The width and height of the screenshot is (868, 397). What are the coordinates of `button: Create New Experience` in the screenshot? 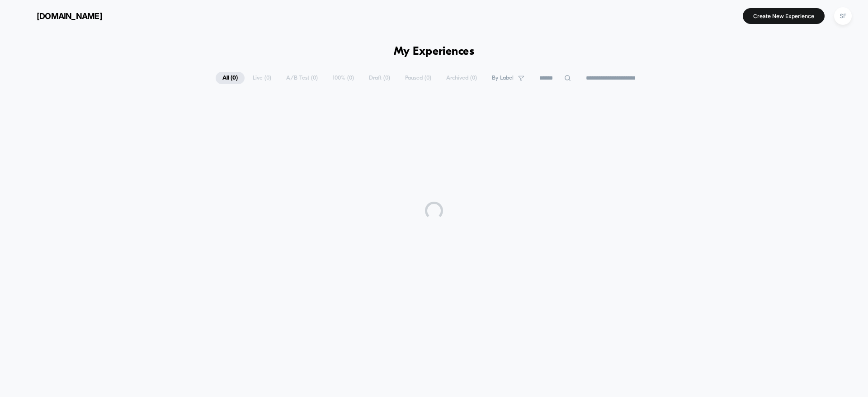 It's located at (783, 16).